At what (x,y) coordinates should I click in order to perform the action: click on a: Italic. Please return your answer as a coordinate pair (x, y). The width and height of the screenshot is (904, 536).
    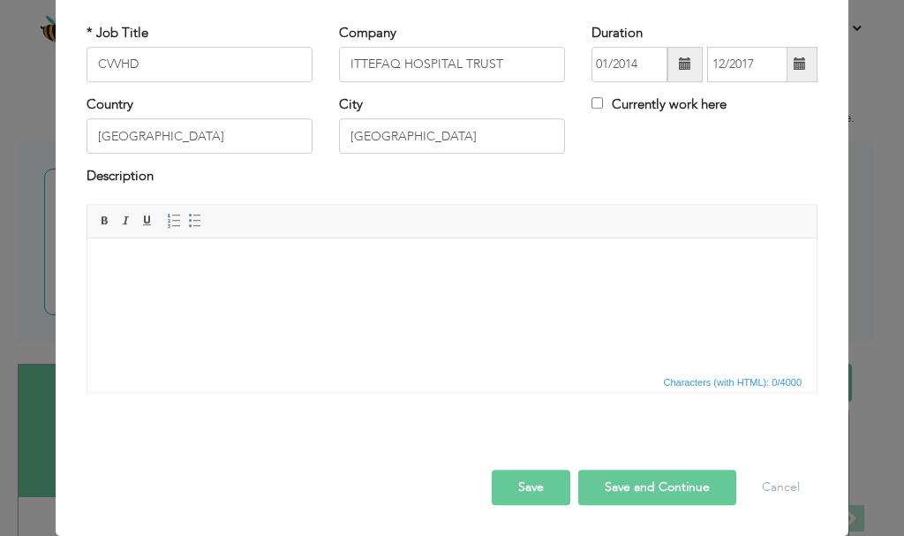
    Looking at the image, I should click on (126, 221).